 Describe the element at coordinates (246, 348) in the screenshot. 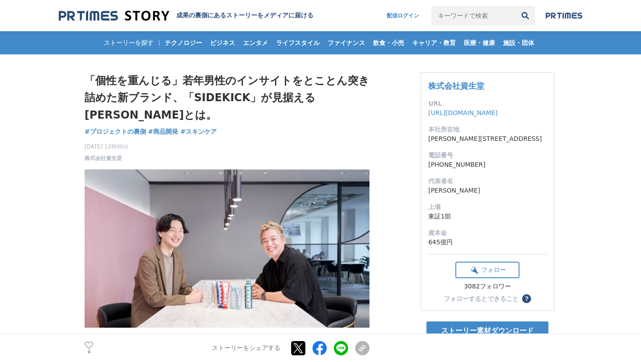

I see `p: ストーリーをシェアする` at that location.